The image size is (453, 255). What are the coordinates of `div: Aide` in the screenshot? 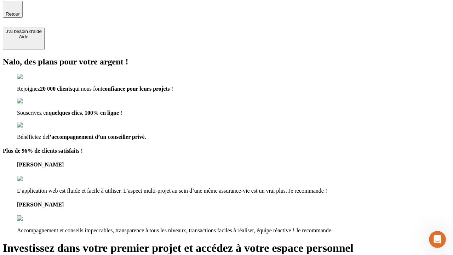 It's located at (24, 36).